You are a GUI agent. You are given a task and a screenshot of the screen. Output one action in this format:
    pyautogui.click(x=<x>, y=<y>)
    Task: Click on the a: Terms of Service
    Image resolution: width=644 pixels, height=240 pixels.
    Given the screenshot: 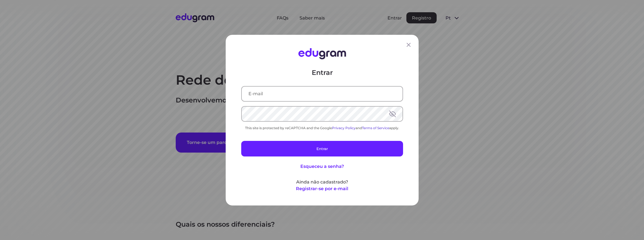 What is the action you would take?
    pyautogui.click(x=376, y=128)
    